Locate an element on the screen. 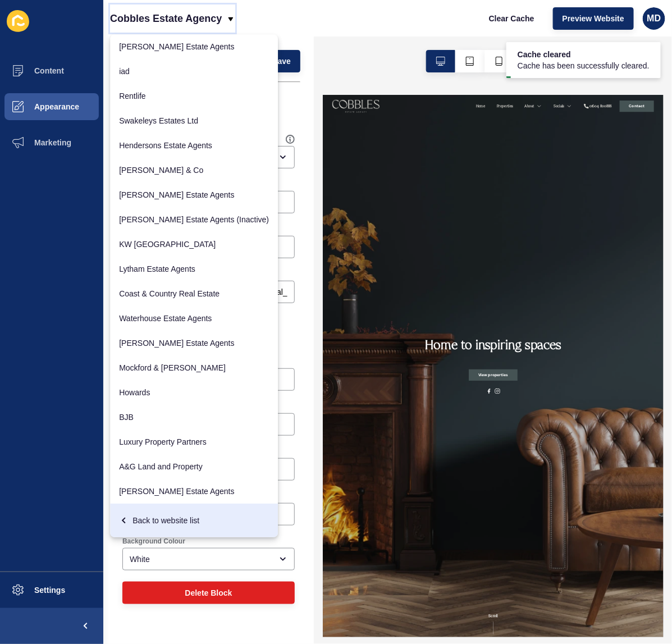  a: A&G Land and Property is located at coordinates (194, 467).